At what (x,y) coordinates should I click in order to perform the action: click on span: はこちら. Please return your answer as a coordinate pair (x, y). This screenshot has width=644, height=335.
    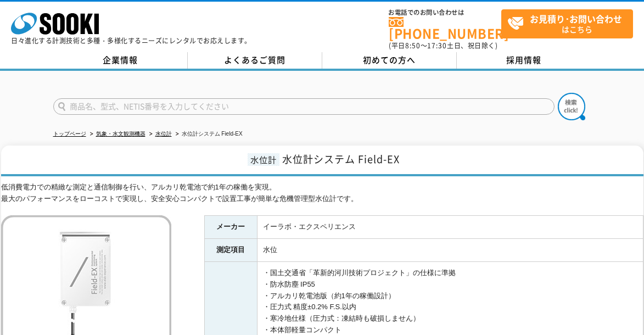
    Looking at the image, I should click on (570, 24).